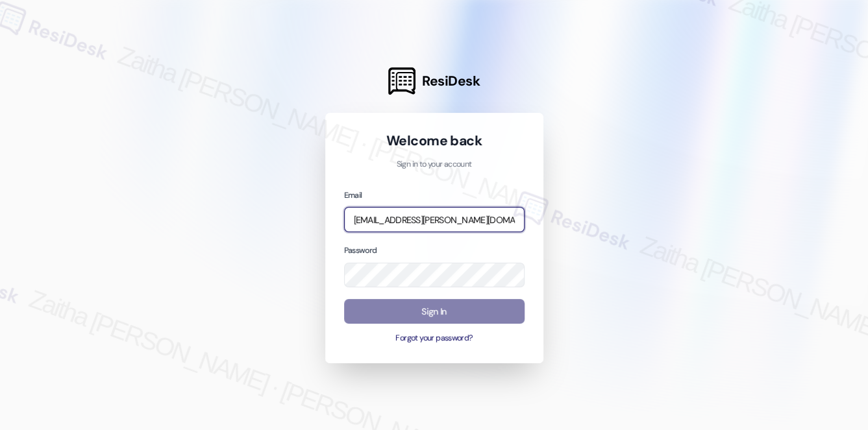 The image size is (868, 430). I want to click on button: Forgot your password?, so click(434, 339).